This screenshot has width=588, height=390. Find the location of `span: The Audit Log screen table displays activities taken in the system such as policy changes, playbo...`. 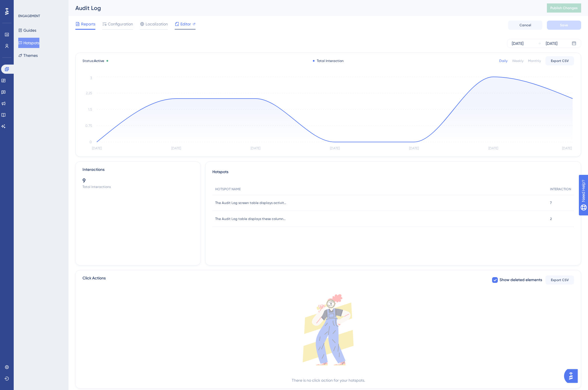

span: The Audit Log screen table displays activities taken in the system such as policy changes, playbo... is located at coordinates (251, 203).